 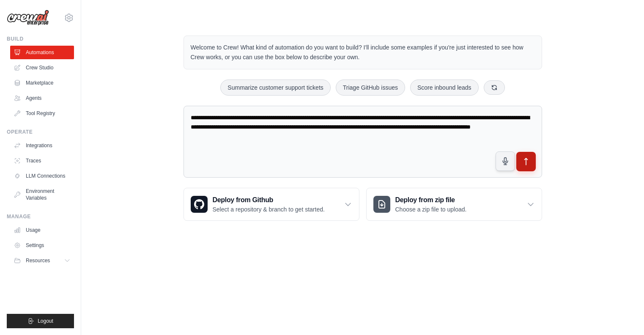 I want to click on a: Integrations, so click(x=42, y=146).